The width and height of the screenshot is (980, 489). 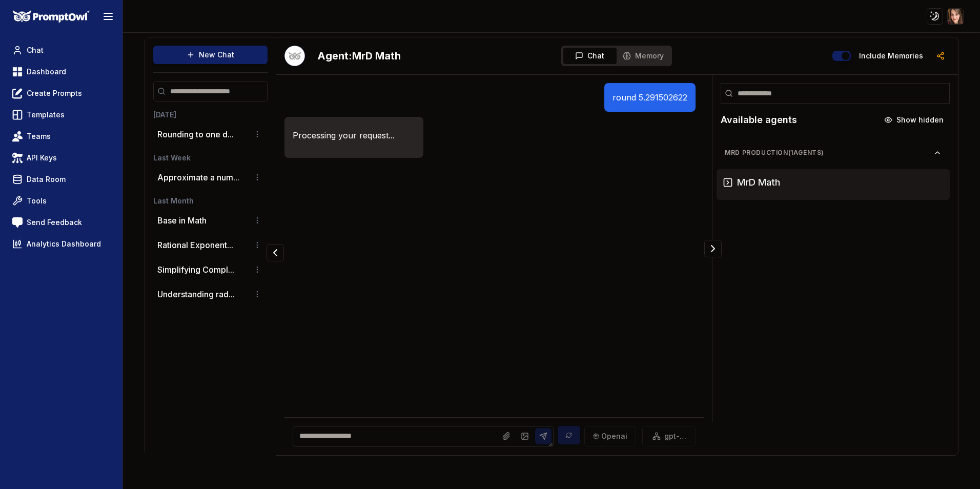 I want to click on h2: MrD Math, so click(x=359, y=56).